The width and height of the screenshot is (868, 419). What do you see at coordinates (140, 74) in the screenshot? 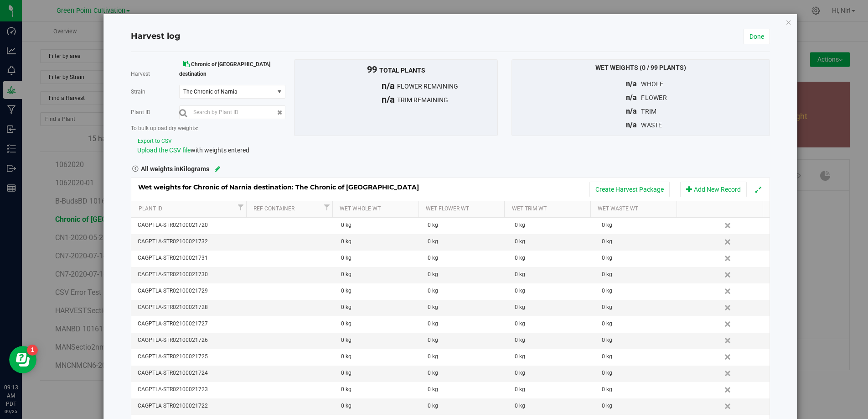
I see `span: Harvest` at bounding box center [140, 74].